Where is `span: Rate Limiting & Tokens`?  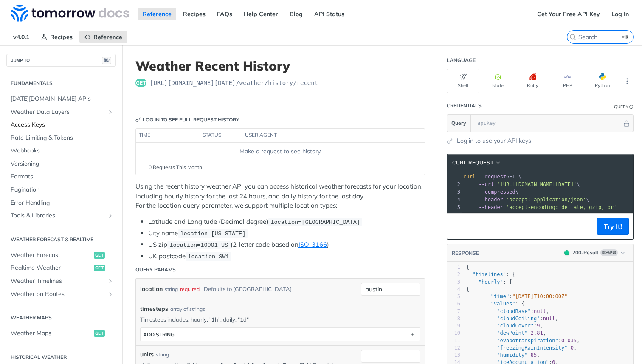 span: Rate Limiting & Tokens is located at coordinates (62, 138).